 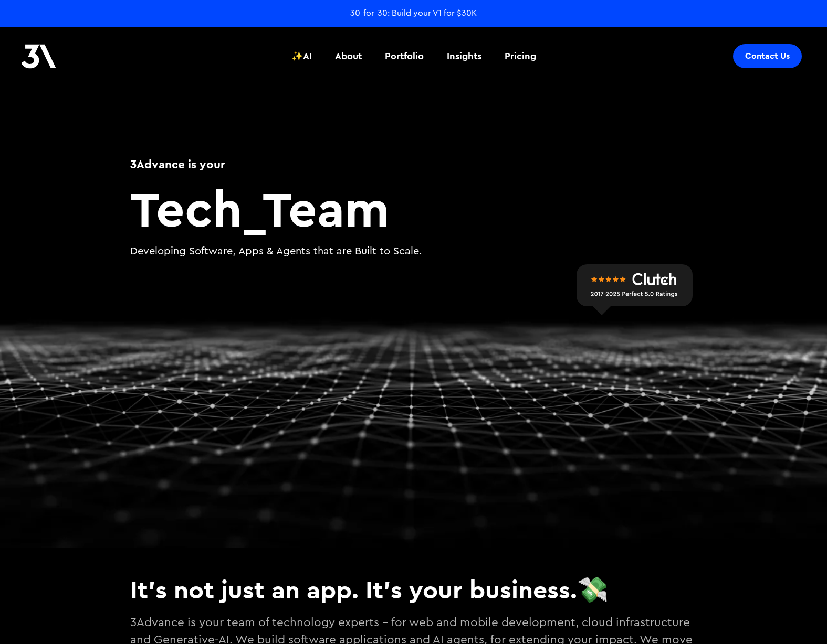 I want to click on h1: 3Advance is your, so click(x=414, y=164).